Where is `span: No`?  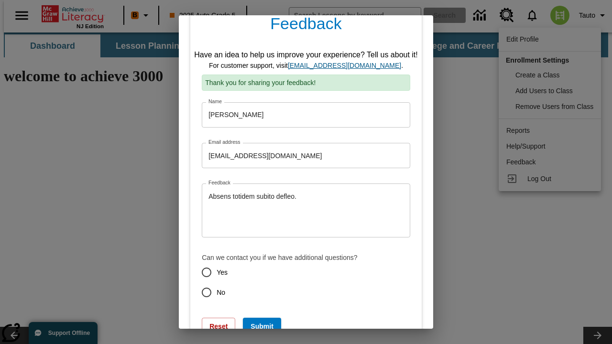 span: No is located at coordinates (221, 293).